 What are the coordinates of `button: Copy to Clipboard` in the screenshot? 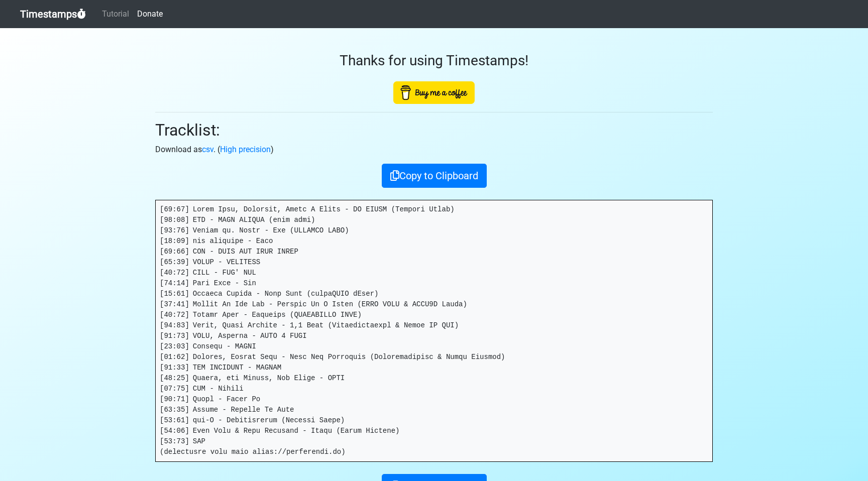 It's located at (434, 176).